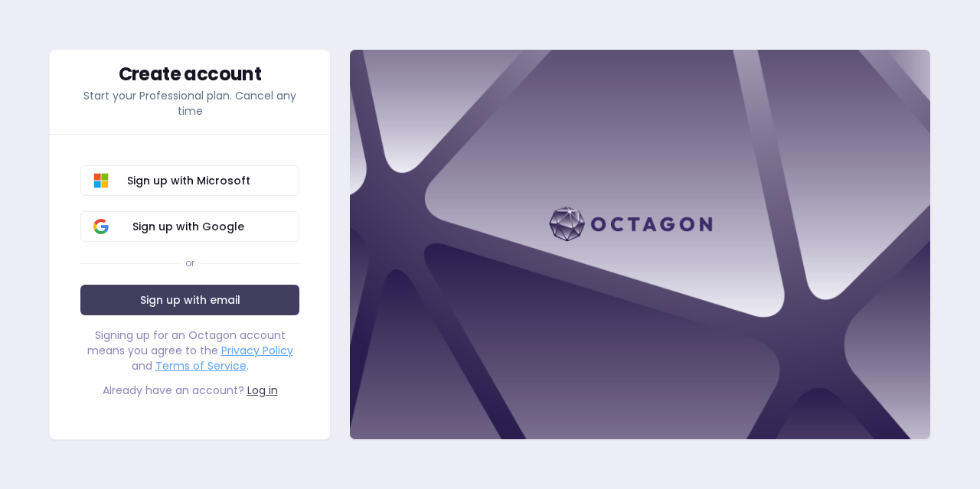 This screenshot has height=489, width=980. What do you see at coordinates (189, 300) in the screenshot?
I see `a: Sign up with email` at bounding box center [189, 300].